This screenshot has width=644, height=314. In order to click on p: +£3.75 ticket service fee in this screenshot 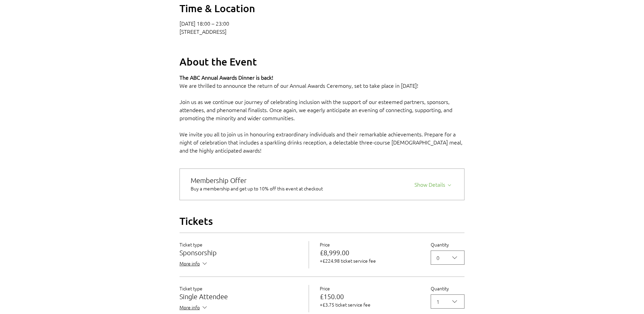, I will do `click(370, 305)`.